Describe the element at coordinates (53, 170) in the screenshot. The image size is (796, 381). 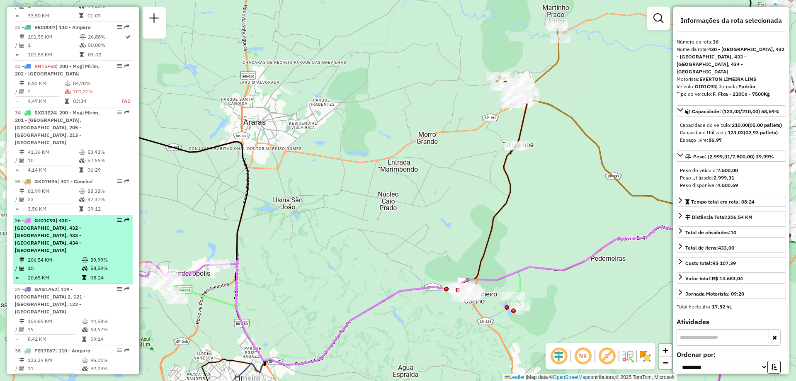
I see `td: 4,14 KM` at that location.